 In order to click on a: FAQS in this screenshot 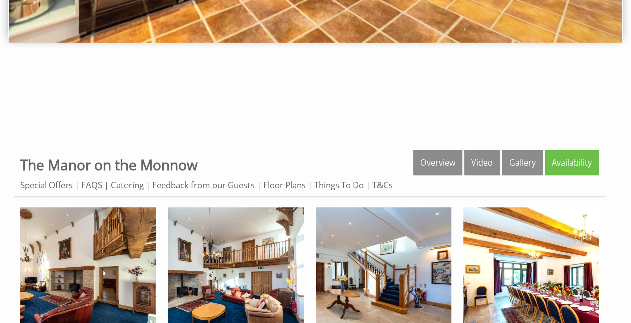, I will do `click(92, 185)`.